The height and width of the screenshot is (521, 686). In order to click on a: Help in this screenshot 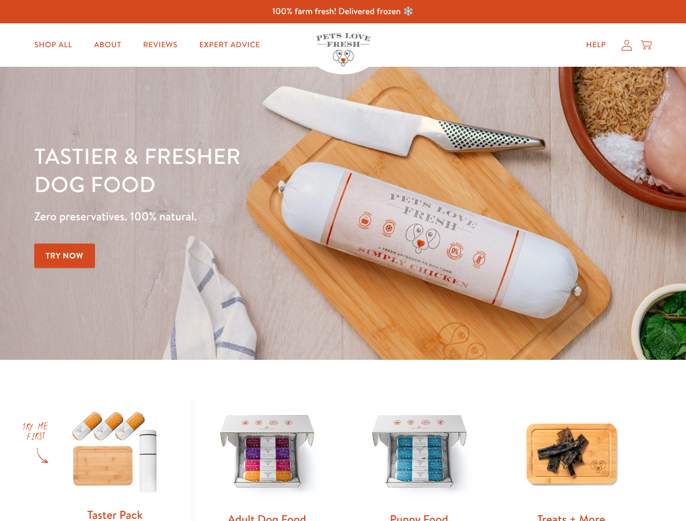, I will do `click(596, 45)`.